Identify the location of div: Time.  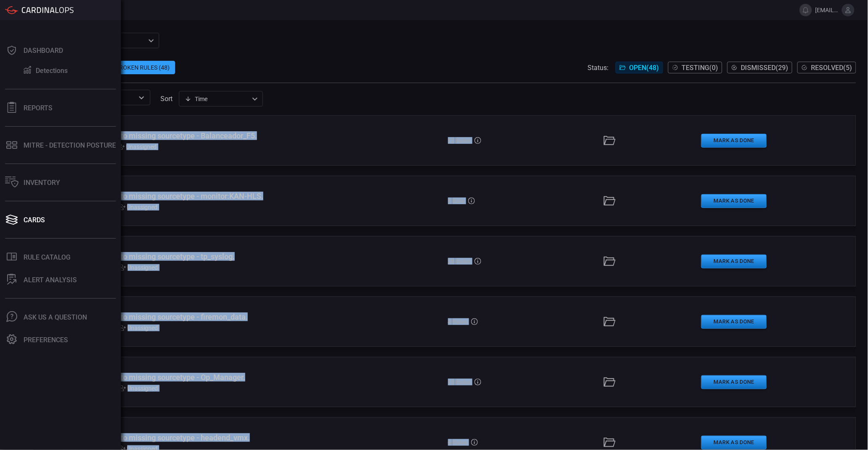
(217, 99).